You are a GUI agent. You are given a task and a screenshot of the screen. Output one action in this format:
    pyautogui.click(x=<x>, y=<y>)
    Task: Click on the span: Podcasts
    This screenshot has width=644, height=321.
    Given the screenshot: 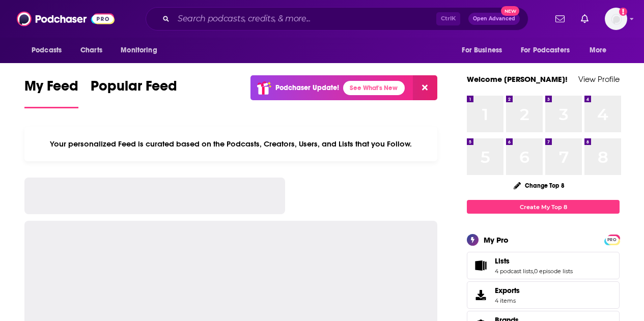 What is the action you would take?
    pyautogui.click(x=46, y=50)
    